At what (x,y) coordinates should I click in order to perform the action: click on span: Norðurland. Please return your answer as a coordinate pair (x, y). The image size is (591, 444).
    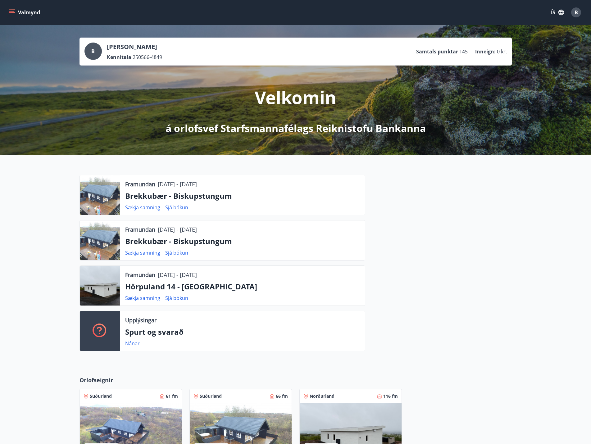
    Looking at the image, I should click on (322, 396).